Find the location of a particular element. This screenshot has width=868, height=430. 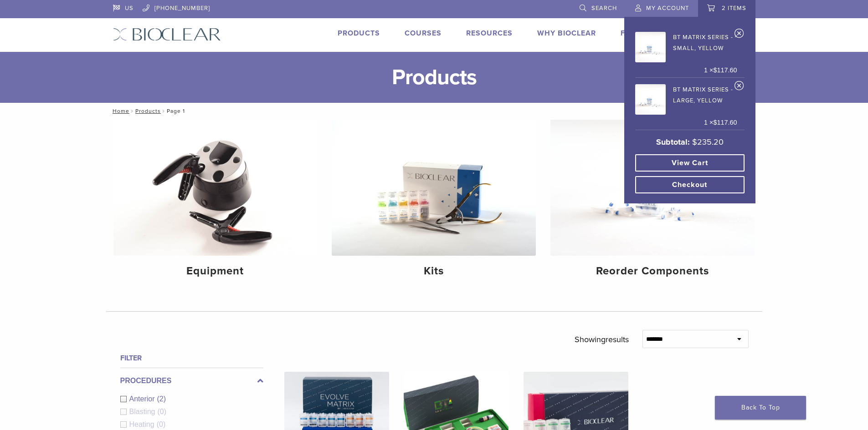

strong: Subtotal: is located at coordinates (673, 142).